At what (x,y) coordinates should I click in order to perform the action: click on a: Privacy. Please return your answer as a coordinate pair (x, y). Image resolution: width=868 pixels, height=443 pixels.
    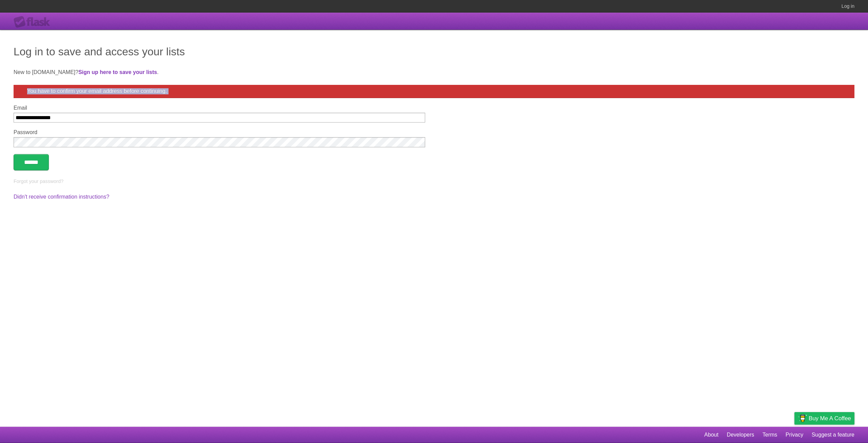
    Looking at the image, I should click on (794, 434).